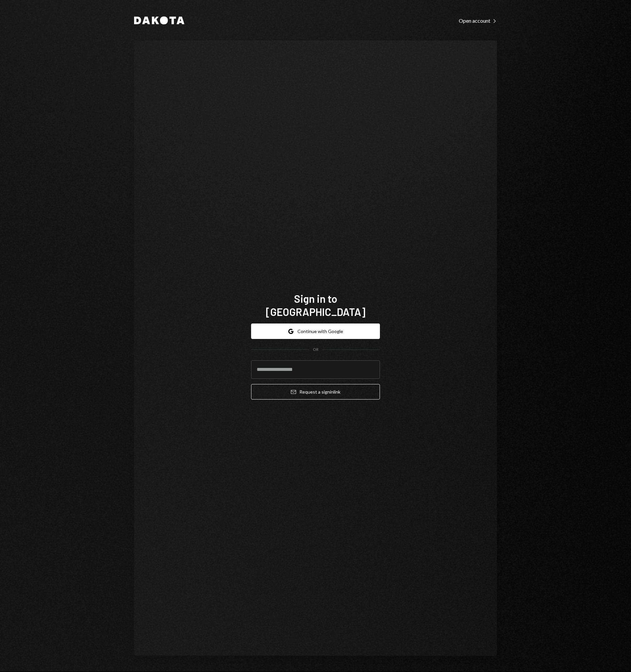  What do you see at coordinates (316, 392) in the screenshot?
I see `button: Request a signinlink` at bounding box center [316, 392].